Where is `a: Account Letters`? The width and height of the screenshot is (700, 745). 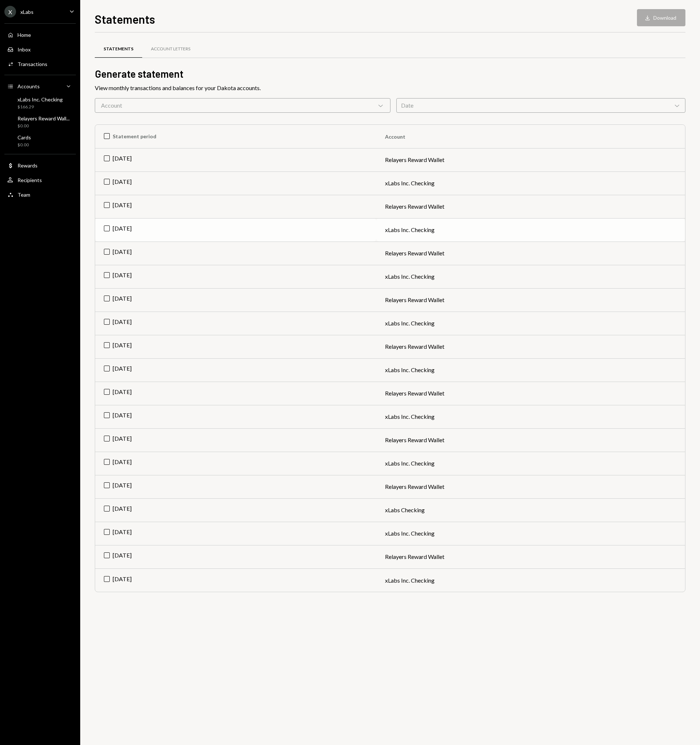 a: Account Letters is located at coordinates (171, 49).